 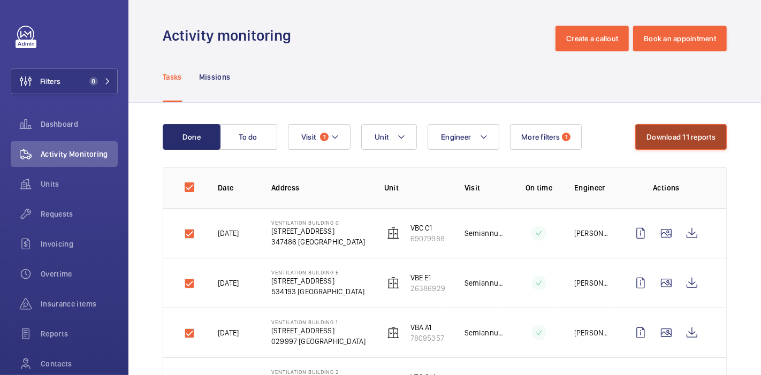 What do you see at coordinates (192, 137) in the screenshot?
I see `button: Done` at bounding box center [192, 137].